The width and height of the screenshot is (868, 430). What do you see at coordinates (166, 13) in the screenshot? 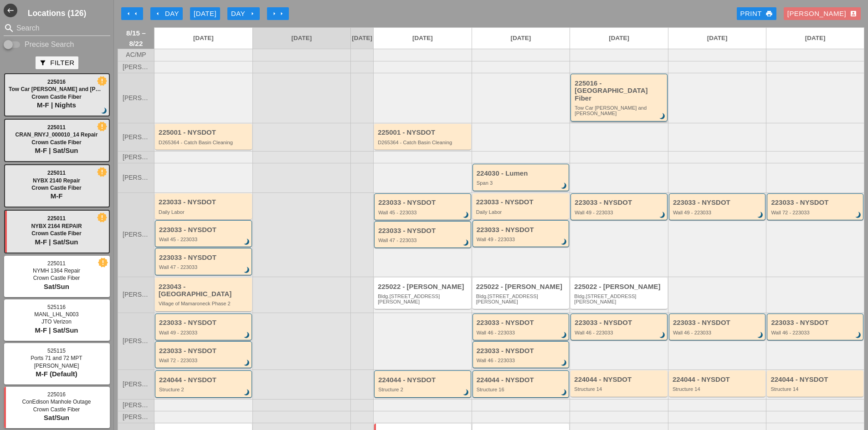
I see `button: Day` at bounding box center [166, 13].